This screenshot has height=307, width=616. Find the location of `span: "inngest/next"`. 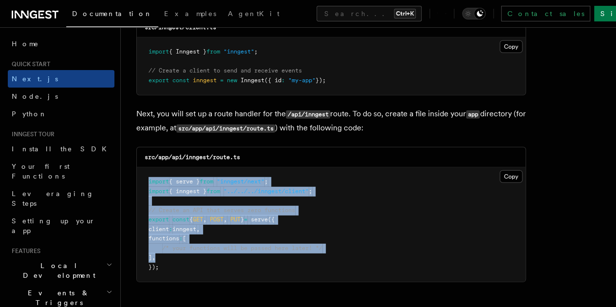

span: "inngest/next" is located at coordinates (241, 182).